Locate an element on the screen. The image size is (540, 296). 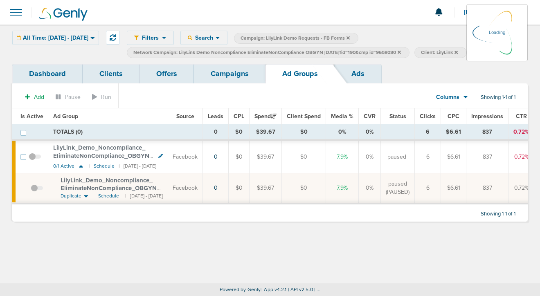
a: Ad Groups is located at coordinates (300, 74).